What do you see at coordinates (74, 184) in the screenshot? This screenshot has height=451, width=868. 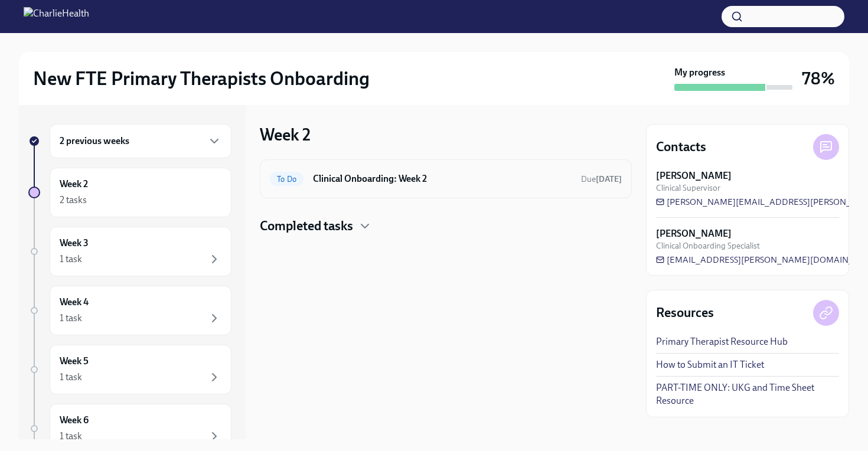 I see `h6: Week 2` at bounding box center [74, 184].